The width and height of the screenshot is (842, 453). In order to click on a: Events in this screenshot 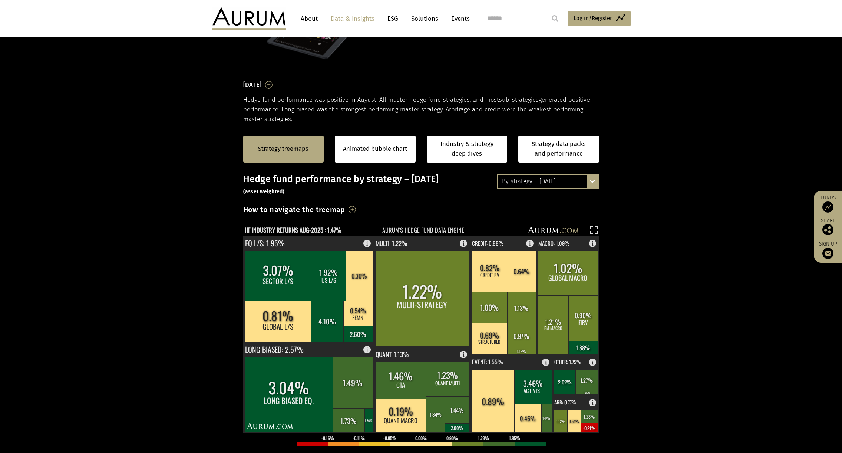, I will do `click(458, 19)`.